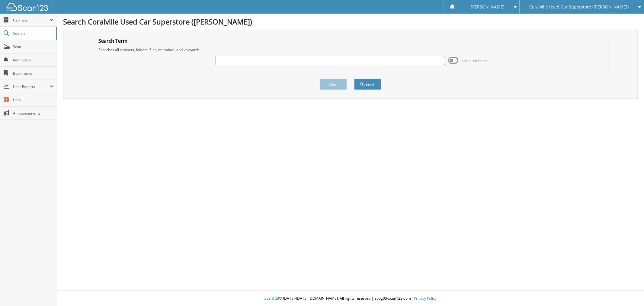  Describe the element at coordinates (31, 86) in the screenshot. I see `span: User Reports` at that location.